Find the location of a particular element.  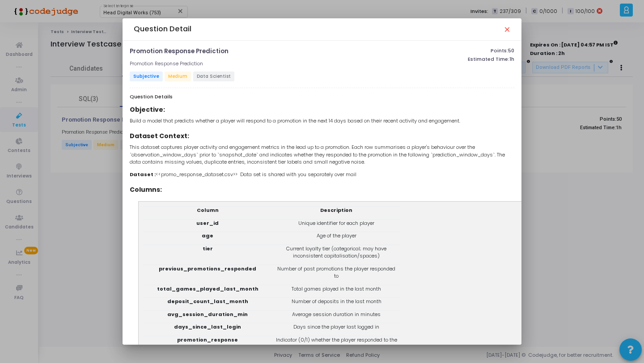

span: Subjective is located at coordinates (146, 76).